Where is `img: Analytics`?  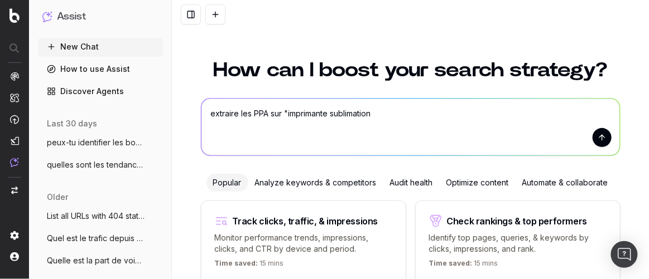
img: Analytics is located at coordinates (15, 76).